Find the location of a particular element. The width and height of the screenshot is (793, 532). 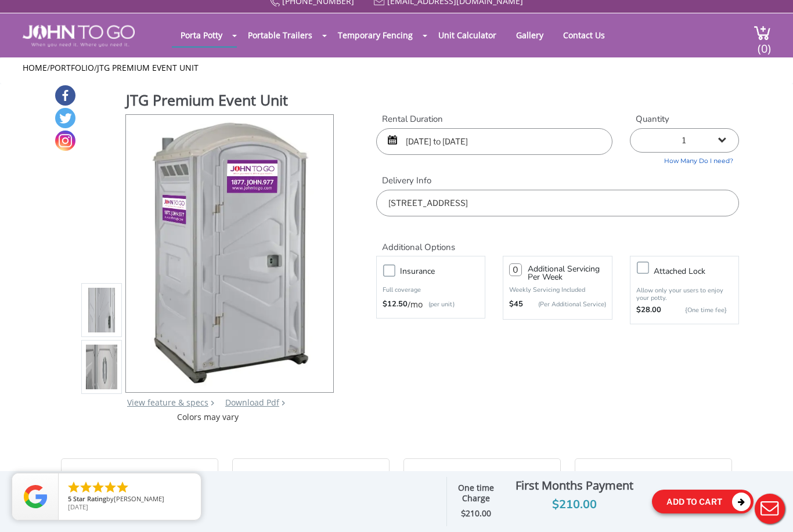

input: 0 is located at coordinates (515, 270).